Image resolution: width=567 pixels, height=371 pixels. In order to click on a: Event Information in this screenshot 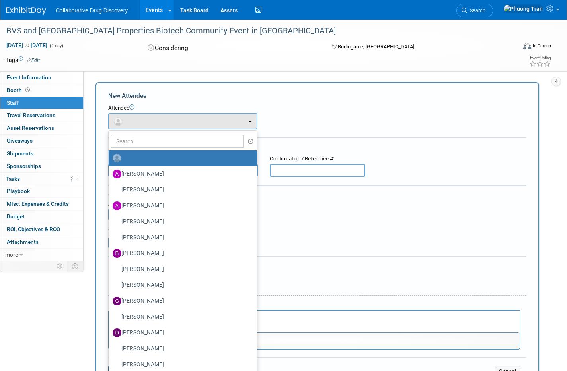, I will do `click(42, 78)`.